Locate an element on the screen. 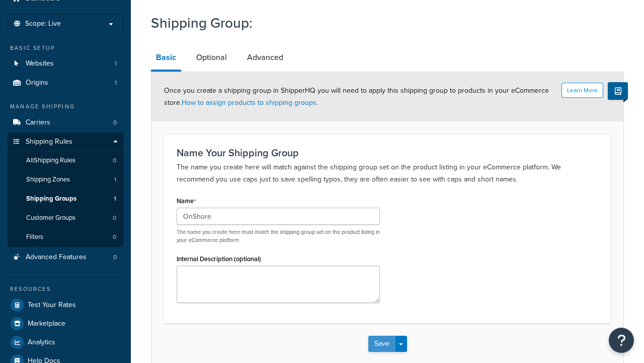  span: Filters is located at coordinates (35, 237).